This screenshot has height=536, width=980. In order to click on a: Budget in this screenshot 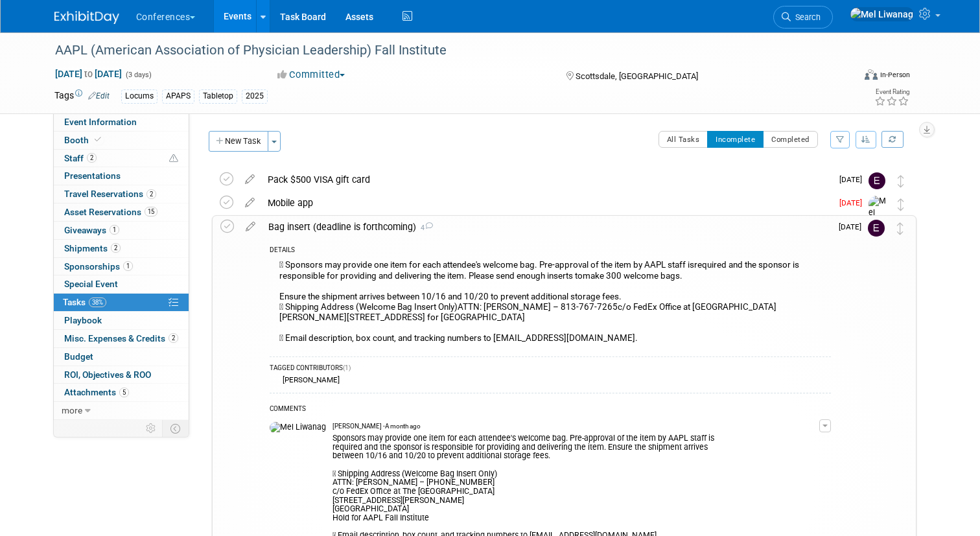, I will do `click(121, 356)`.